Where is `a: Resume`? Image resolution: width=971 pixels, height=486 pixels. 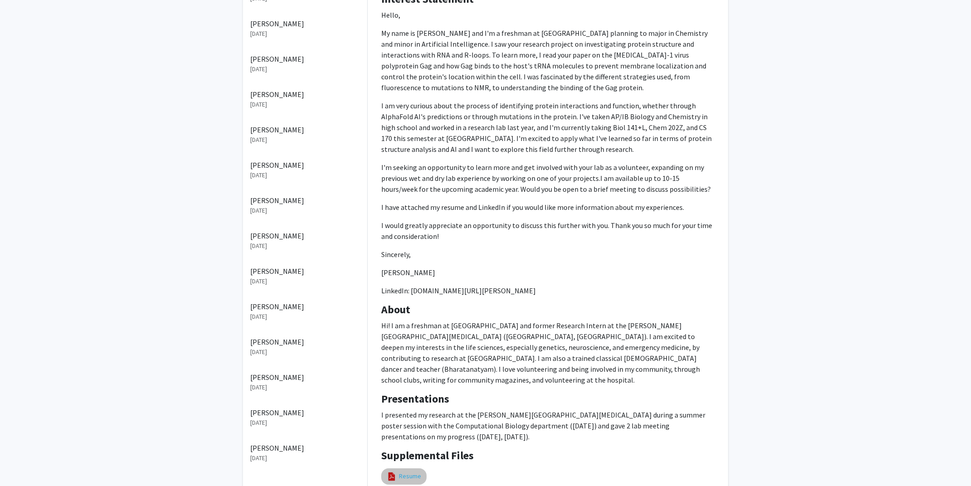
a: Resume is located at coordinates (410, 476).